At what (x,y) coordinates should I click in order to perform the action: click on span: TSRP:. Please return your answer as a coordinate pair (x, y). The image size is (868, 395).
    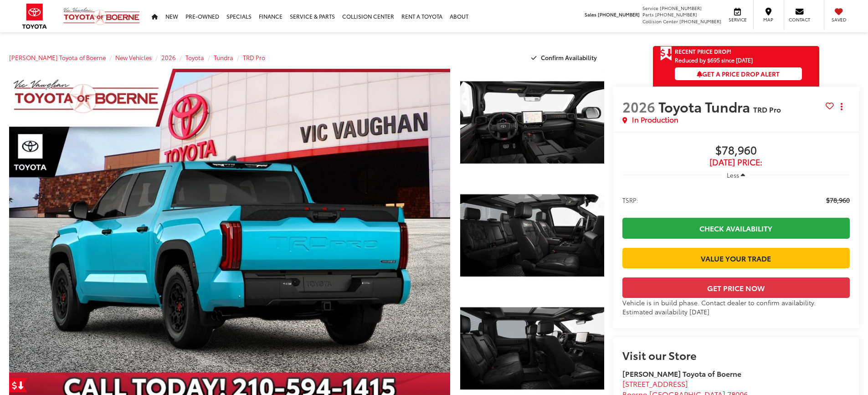
    Looking at the image, I should click on (630, 200).